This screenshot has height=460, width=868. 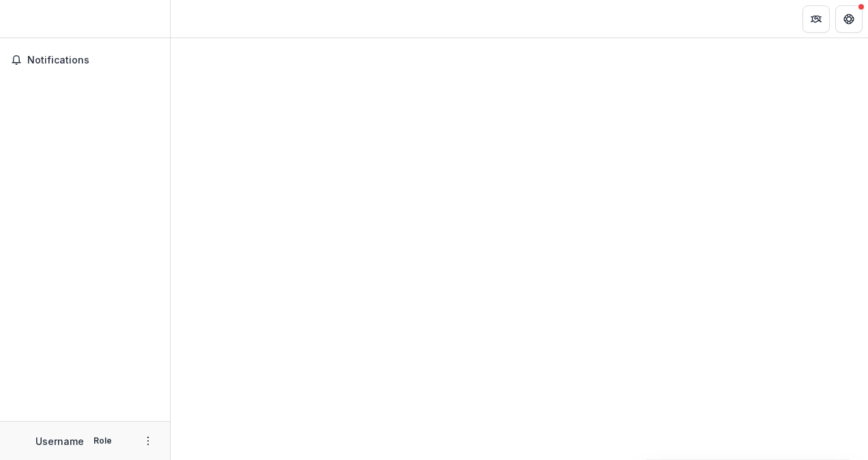 What do you see at coordinates (60, 441) in the screenshot?
I see `p: Username` at bounding box center [60, 441].